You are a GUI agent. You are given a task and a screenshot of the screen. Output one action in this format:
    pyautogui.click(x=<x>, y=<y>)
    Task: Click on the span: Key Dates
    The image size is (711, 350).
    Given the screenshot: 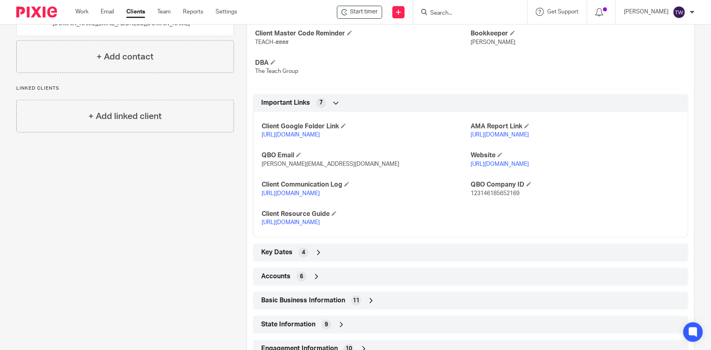 What is the action you would take?
    pyautogui.click(x=277, y=252)
    